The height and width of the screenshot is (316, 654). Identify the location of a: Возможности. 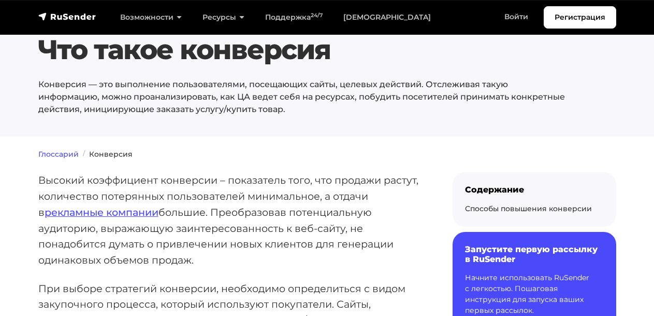
(151, 17).